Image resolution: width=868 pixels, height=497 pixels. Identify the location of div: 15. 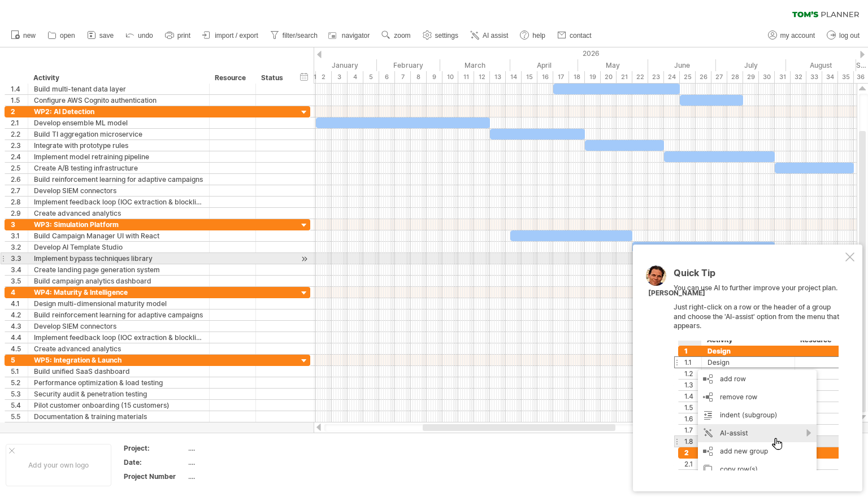
(529, 77).